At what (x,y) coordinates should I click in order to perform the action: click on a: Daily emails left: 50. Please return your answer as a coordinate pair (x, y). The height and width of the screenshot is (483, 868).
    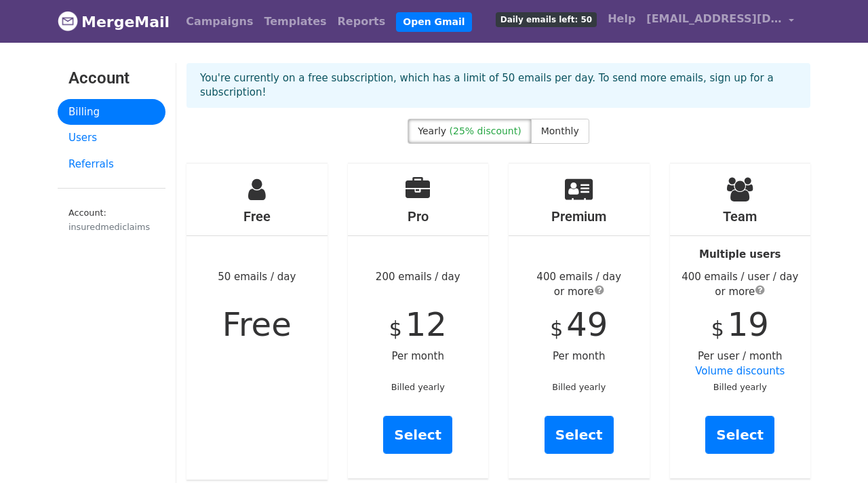
    Looking at the image, I should click on (546, 19).